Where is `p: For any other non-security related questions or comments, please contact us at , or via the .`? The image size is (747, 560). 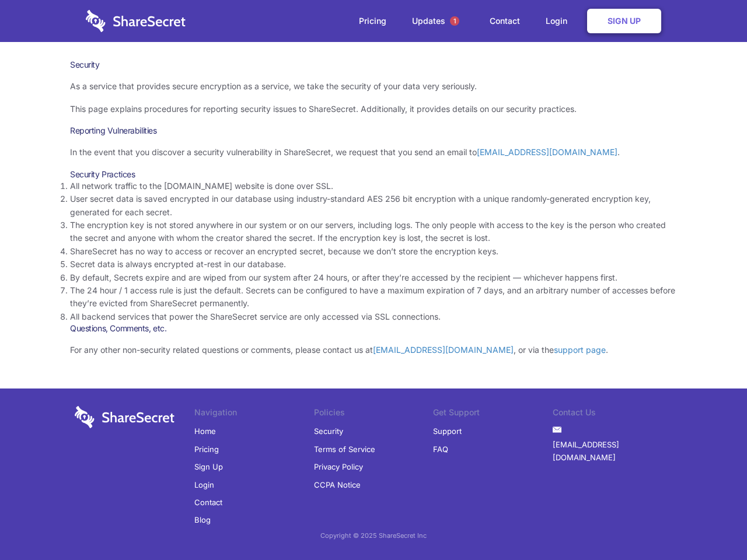
p: For any other non-security related questions or comments, please contact us at , or via the . is located at coordinates (374, 350).